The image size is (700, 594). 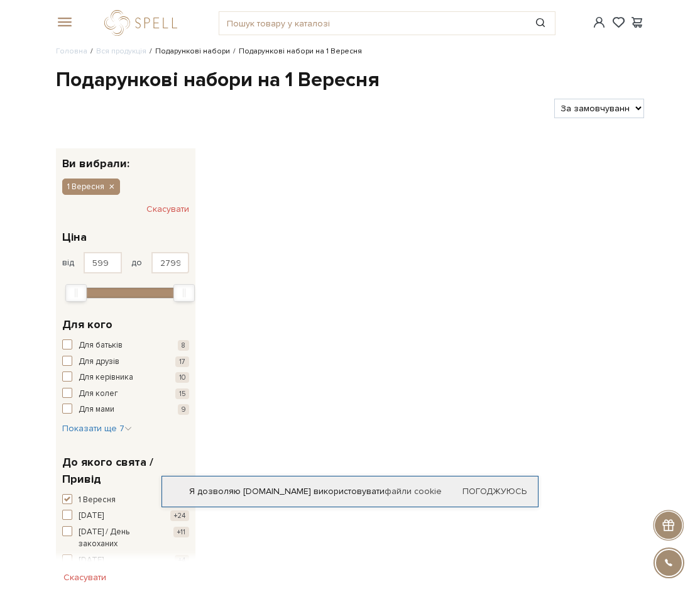 What do you see at coordinates (181, 560) in the screenshot?
I see `span: +4` at bounding box center [181, 560].